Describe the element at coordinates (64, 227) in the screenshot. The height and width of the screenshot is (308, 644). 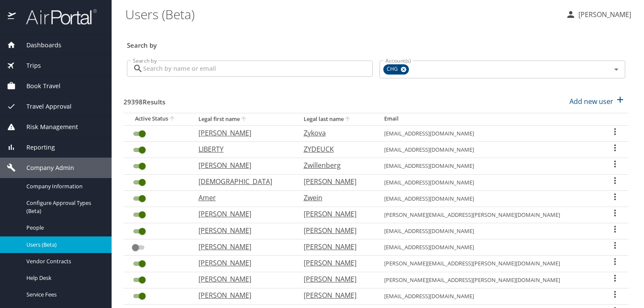
I see `span: People` at that location.